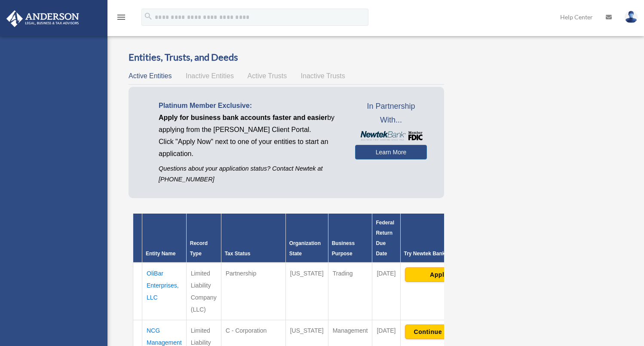 This screenshot has width=644, height=346. I want to click on span: Inactive Trusts, so click(323, 76).